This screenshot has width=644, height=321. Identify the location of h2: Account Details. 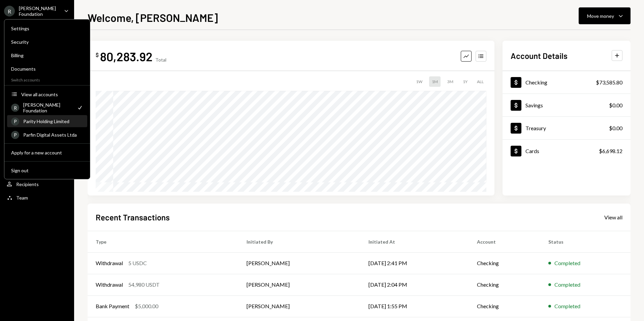
(539, 56).